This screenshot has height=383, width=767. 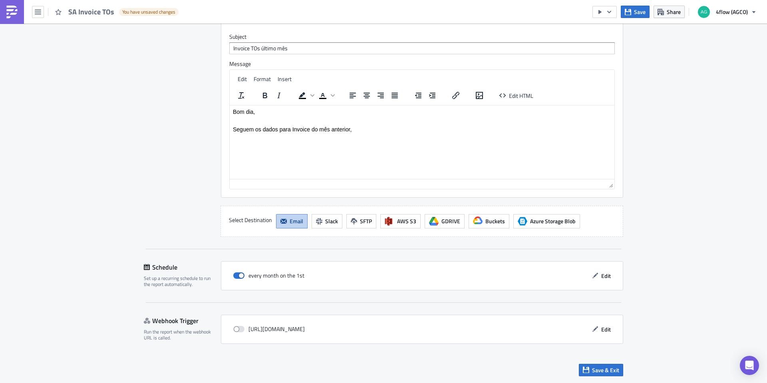 What do you see at coordinates (489, 221) in the screenshot?
I see `button: Buckets` at bounding box center [489, 221].